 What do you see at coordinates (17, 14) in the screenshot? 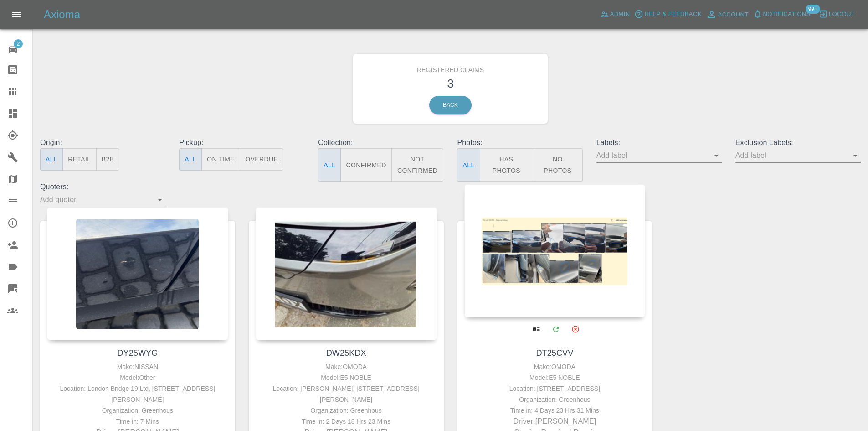
I see `button: Open drawer` at bounding box center [17, 14].